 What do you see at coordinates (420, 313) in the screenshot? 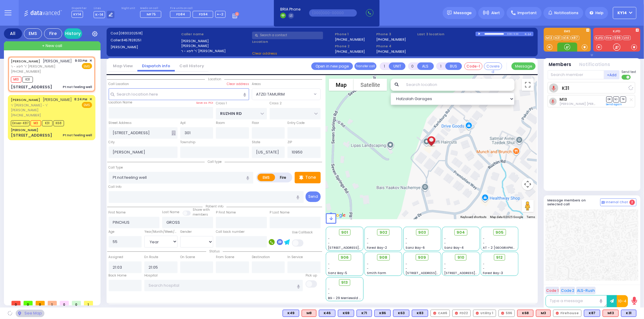
I see `div: K83` at bounding box center [420, 313].